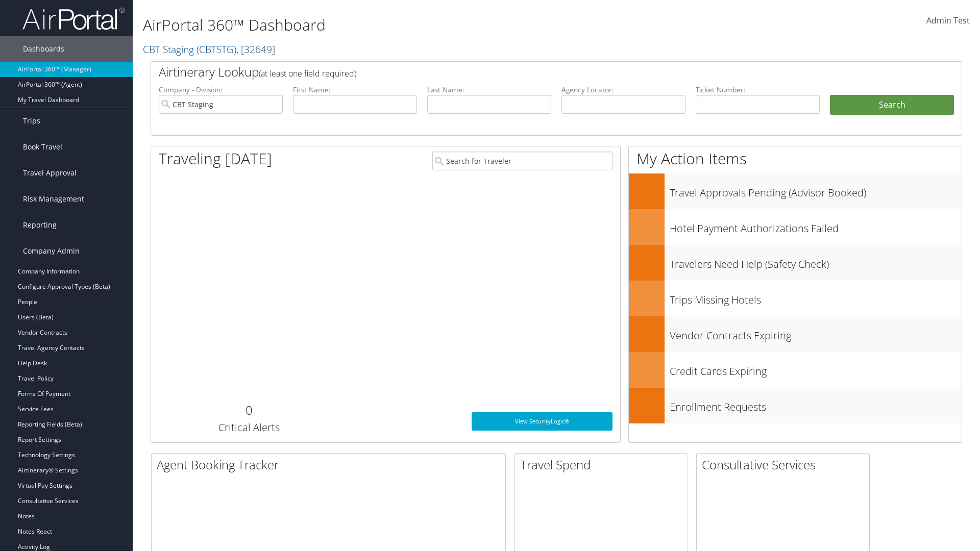 The image size is (980, 551). I want to click on a: Trips Missing Hotels, so click(796, 299).